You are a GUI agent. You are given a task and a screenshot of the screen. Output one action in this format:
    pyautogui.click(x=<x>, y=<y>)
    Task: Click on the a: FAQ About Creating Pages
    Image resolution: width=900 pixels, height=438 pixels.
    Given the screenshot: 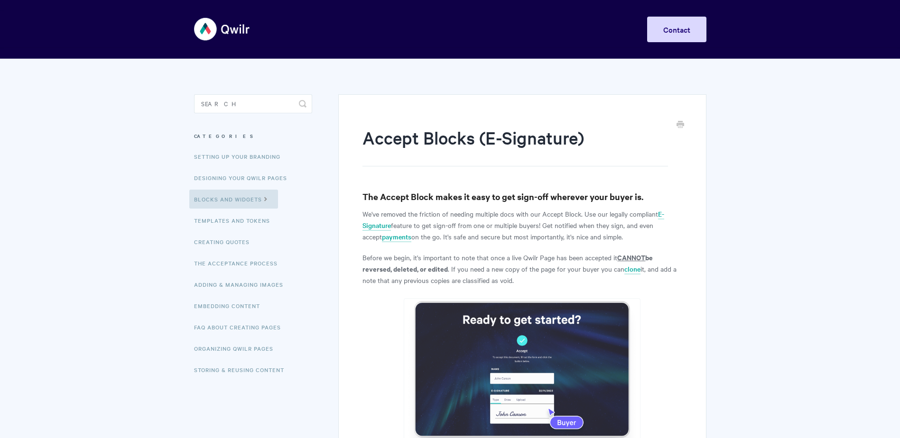 What is the action you would take?
    pyautogui.click(x=241, y=327)
    